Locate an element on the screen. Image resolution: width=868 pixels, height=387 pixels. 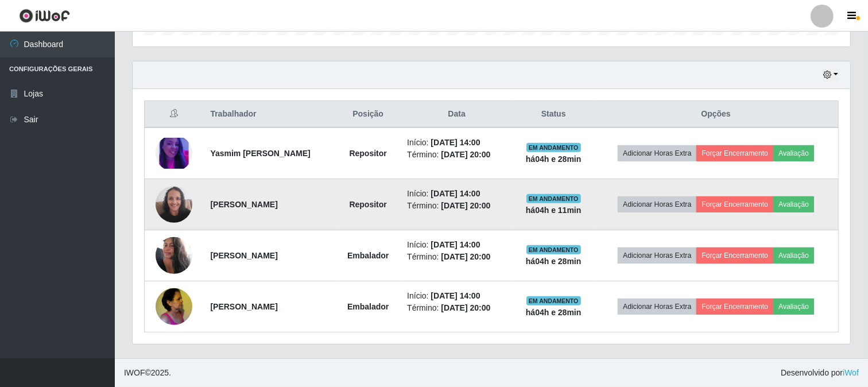
img: 1747182351528.jpeg is located at coordinates (174, 203).